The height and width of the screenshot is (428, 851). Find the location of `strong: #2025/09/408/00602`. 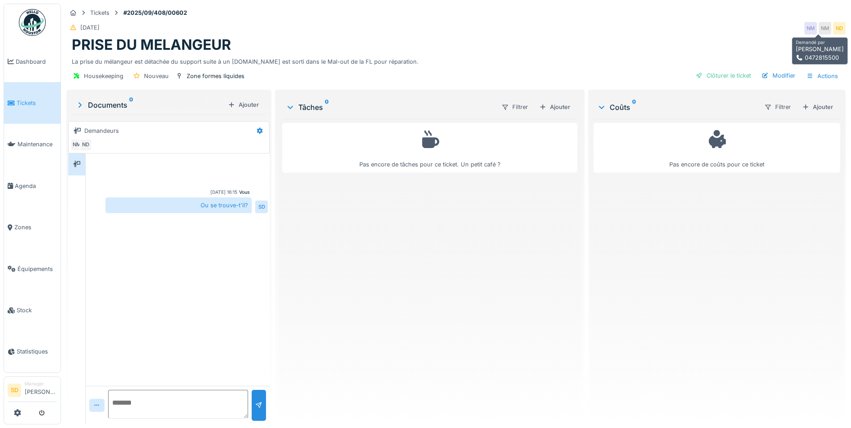

strong: #2025/09/408/00602 is located at coordinates (155, 13).